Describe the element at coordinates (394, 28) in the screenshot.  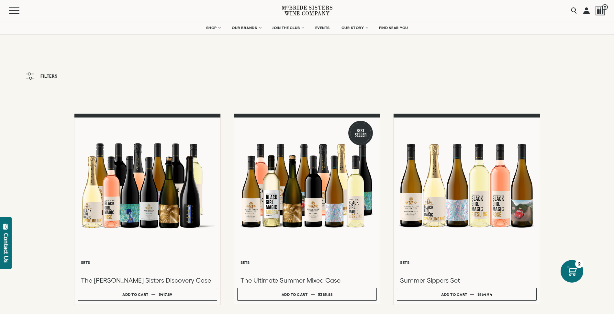
I see `span: FIND NEAR YOU` at that location.